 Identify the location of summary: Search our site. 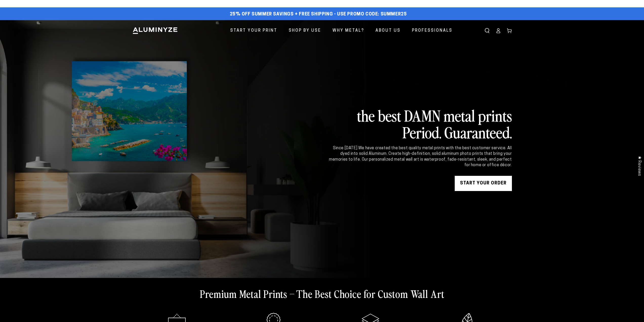
(487, 31).